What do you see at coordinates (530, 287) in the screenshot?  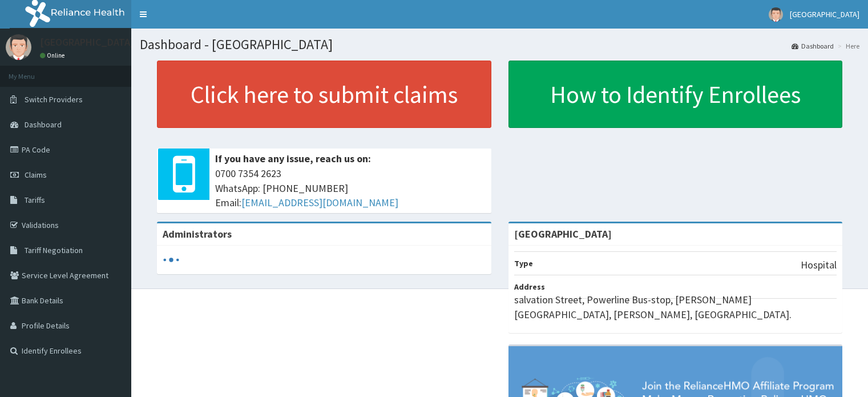 I see `b: Address` at bounding box center [530, 287].